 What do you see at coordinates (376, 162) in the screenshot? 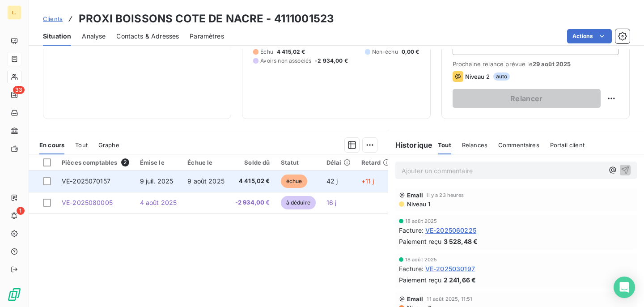
I see `div: Retard` at bounding box center [376, 162].